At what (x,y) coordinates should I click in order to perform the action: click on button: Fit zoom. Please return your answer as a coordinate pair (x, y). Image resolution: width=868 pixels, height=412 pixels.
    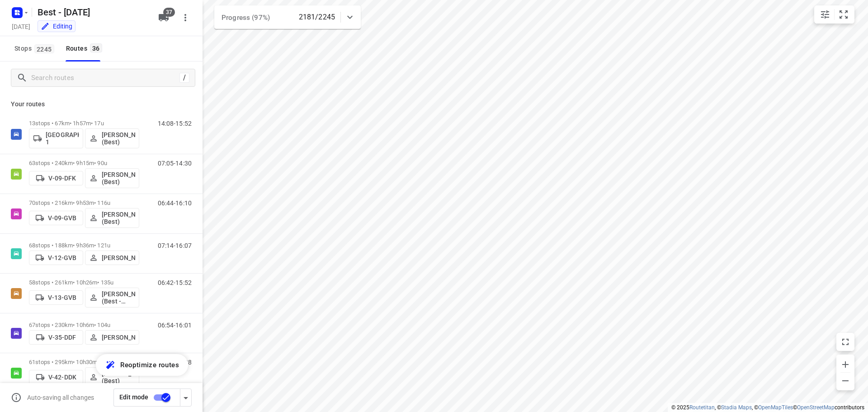
    Looking at the image, I should click on (843, 14).